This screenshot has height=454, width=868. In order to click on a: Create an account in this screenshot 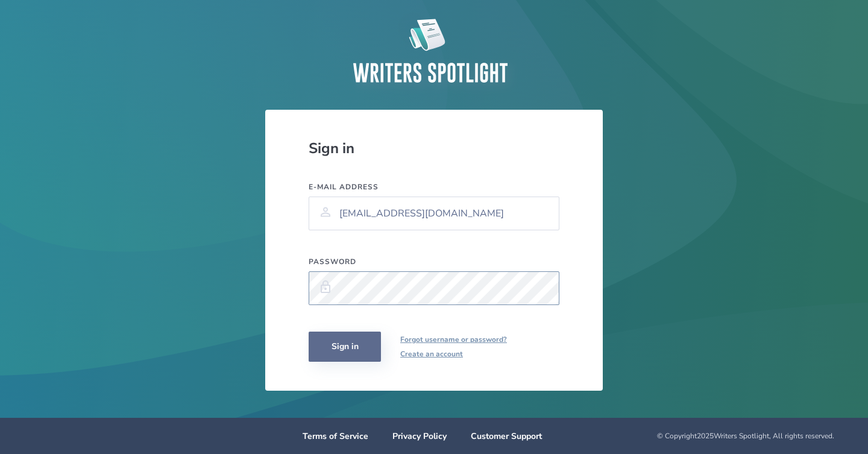, I will do `click(454, 354)`.